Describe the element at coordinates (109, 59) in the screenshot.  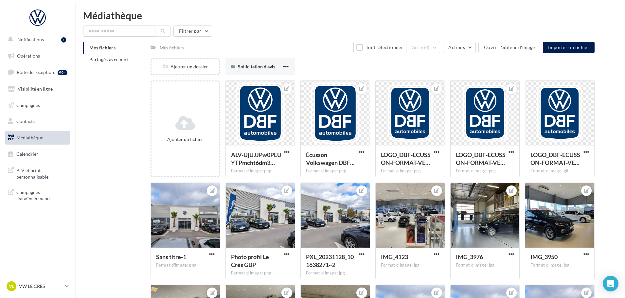
I see `span: Partagés avec moi` at that location.